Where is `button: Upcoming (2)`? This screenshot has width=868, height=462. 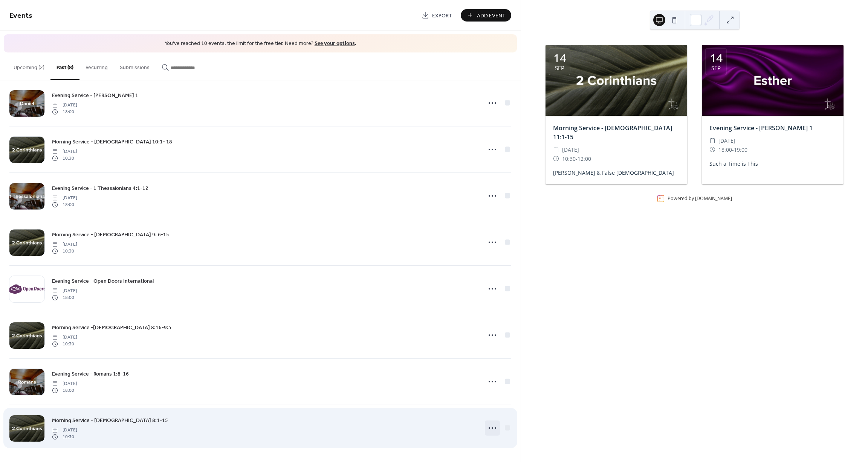
button: Upcoming (2) is located at coordinates (29, 66).